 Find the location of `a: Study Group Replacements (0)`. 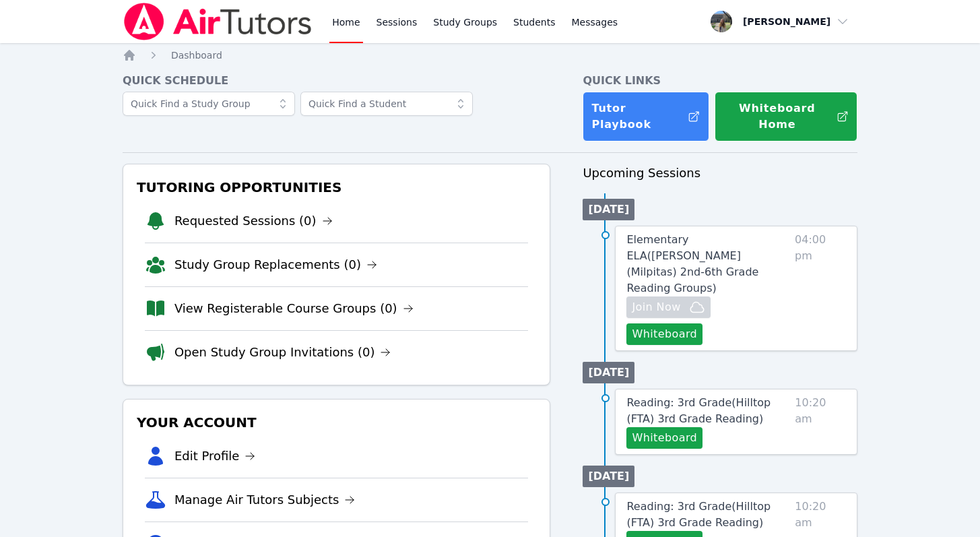

a: Study Group Replacements (0) is located at coordinates (275, 265).